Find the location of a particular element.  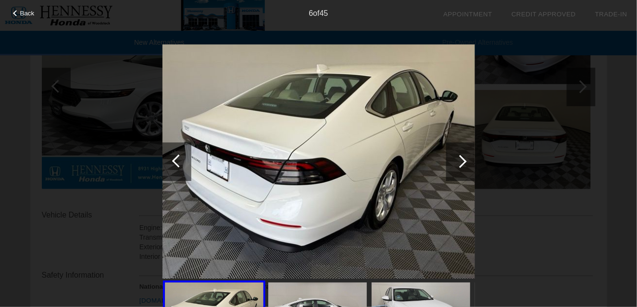

img: 97cdf82d-ed77-4f3e-bebe-47675b1b2543.jpeg is located at coordinates (319, 162).